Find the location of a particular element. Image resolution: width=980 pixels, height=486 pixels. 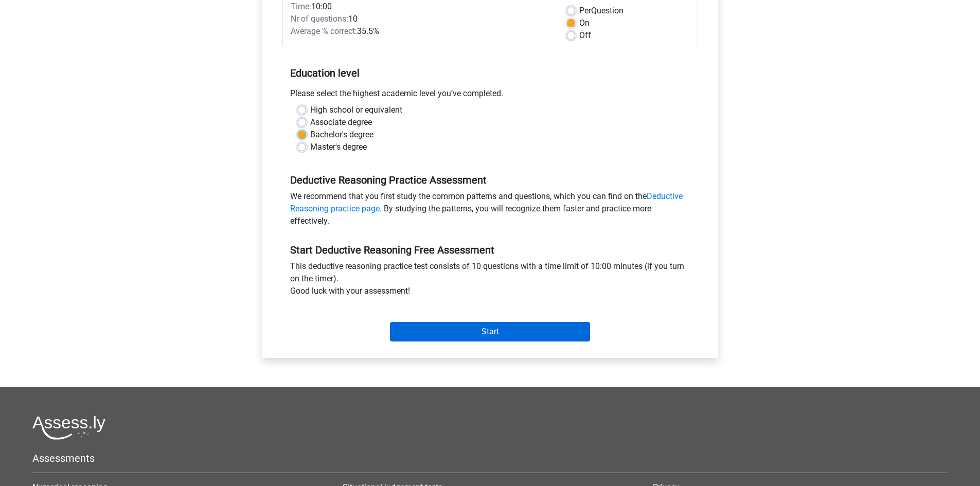

div: This deductive reasoning practice test consists of 10 questions with a time limit of 10:00 minute... is located at coordinates (490, 281).